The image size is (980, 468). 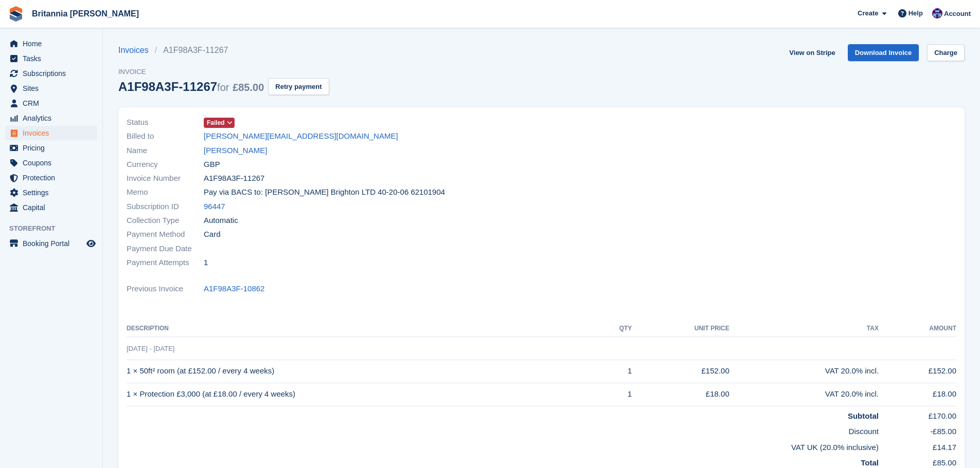 I want to click on span: £85.00, so click(x=248, y=88).